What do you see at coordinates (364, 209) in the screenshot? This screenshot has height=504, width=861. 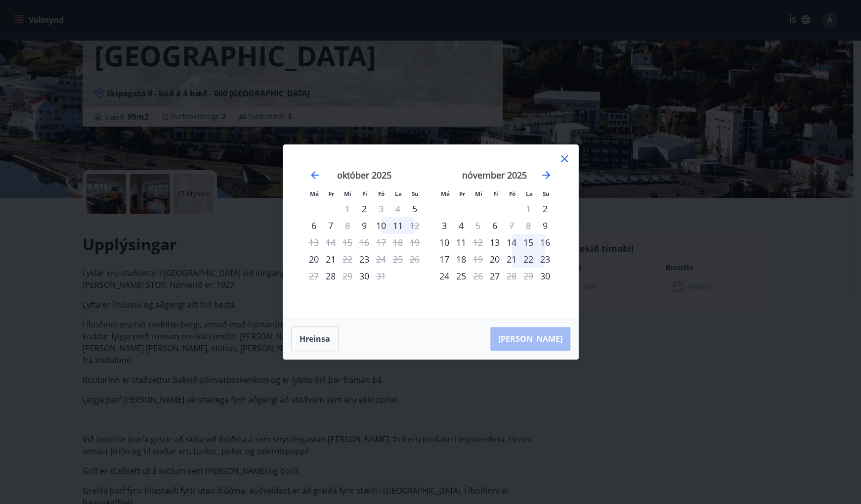 I see `td: fimmtudagur, 2. október 2025` at bounding box center [364, 209].